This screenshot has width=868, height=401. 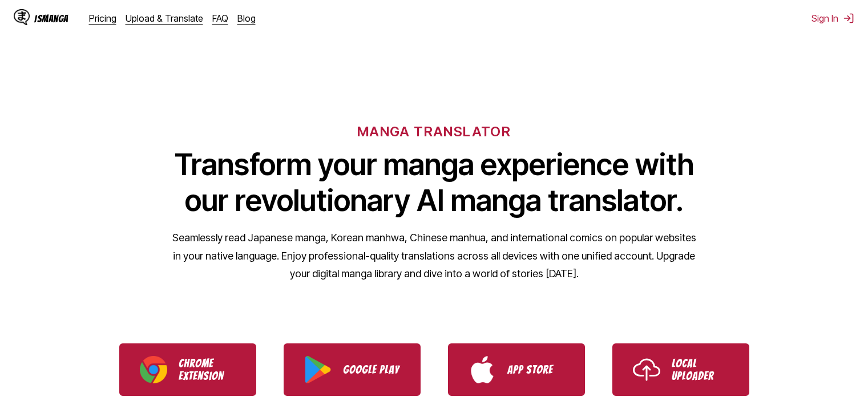 I want to click on a: Blog, so click(x=247, y=18).